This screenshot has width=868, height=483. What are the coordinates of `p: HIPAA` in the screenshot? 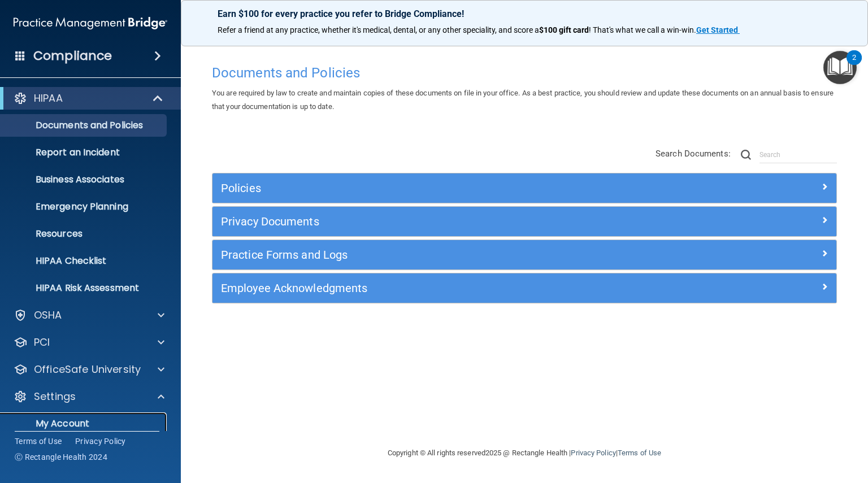 It's located at (48, 98).